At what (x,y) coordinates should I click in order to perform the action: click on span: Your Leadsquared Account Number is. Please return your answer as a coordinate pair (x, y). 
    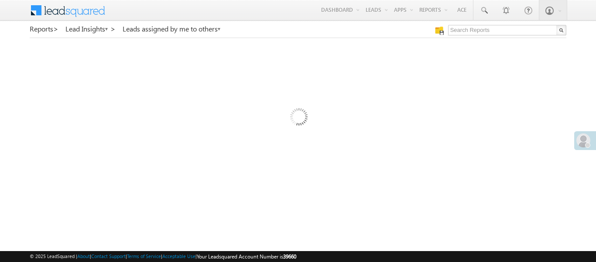
    Looking at the image, I should click on (247, 256).